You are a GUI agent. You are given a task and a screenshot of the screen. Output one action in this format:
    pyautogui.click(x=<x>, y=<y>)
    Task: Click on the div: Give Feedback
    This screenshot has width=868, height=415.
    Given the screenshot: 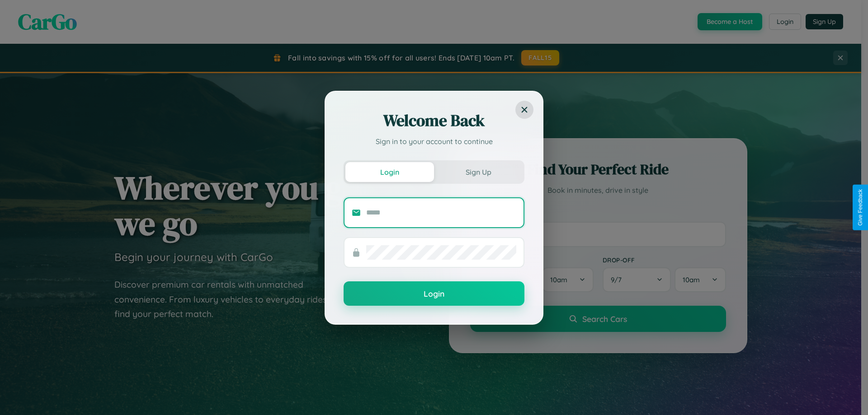 What is the action you would take?
    pyautogui.click(x=861, y=207)
    